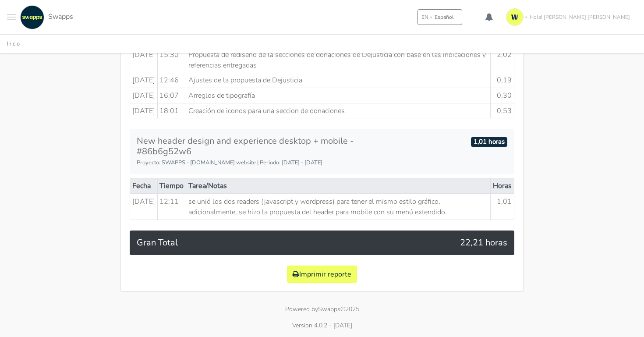 The image size is (644, 337). I want to click on th: Tiempo, so click(171, 186).